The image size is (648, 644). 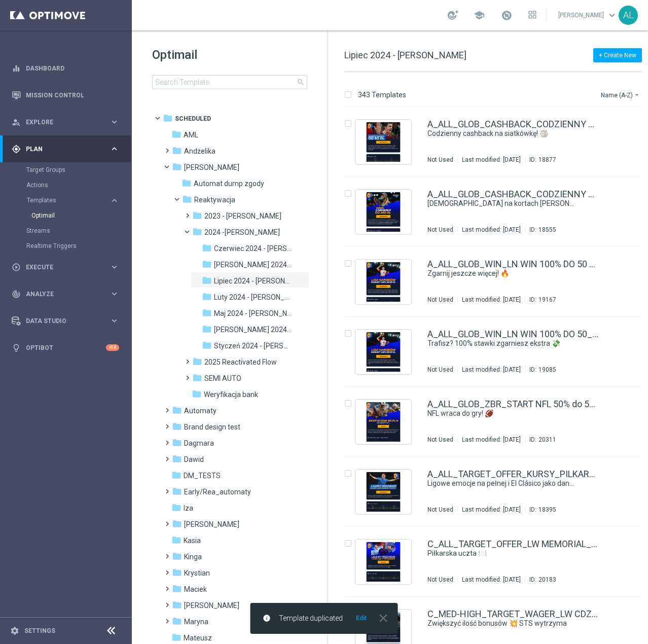 I want to click on span: Reaktywacja, so click(x=215, y=200).